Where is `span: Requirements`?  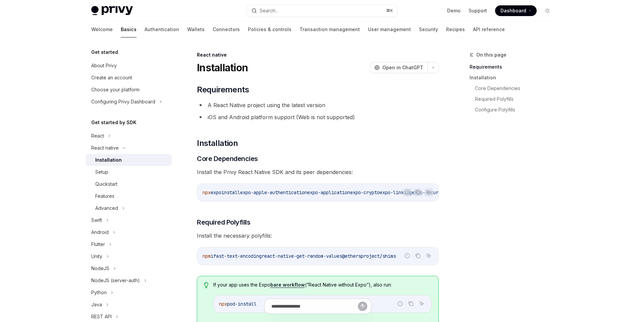 span: Requirements is located at coordinates (222, 89).